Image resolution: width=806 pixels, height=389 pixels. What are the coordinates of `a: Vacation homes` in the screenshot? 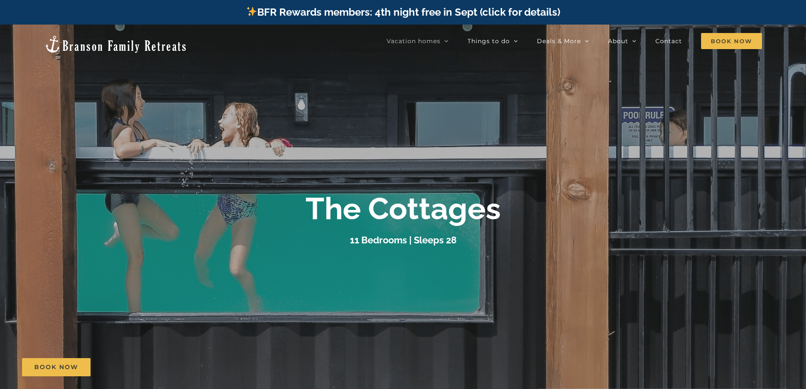 It's located at (417, 41).